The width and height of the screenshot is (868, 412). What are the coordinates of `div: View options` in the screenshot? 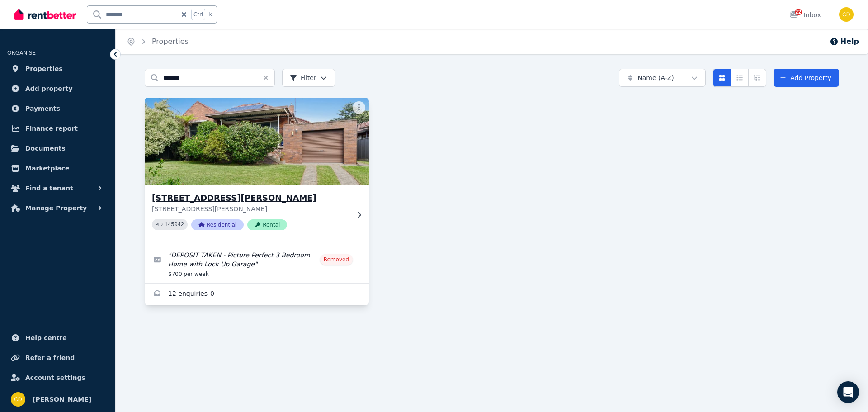 It's located at (740, 78).